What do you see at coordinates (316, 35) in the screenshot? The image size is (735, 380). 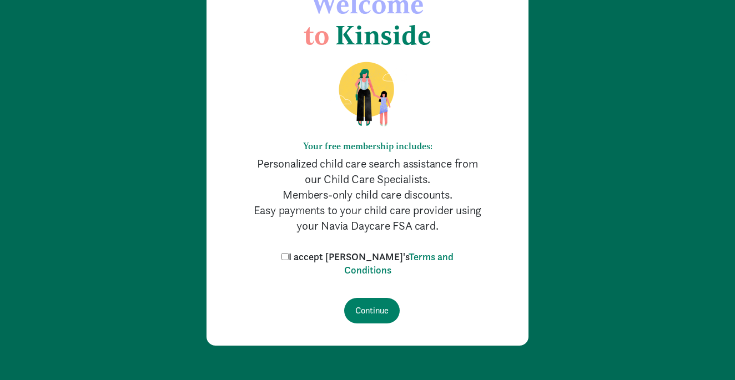 I see `span: to` at bounding box center [316, 35].